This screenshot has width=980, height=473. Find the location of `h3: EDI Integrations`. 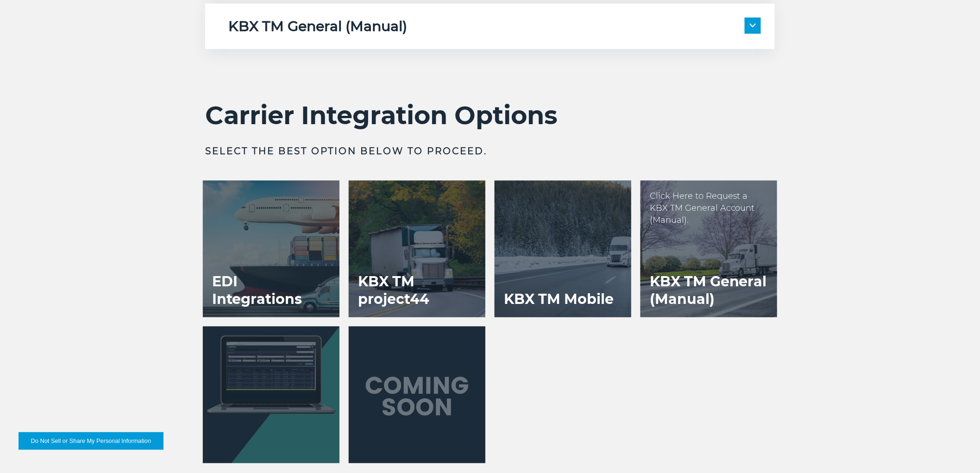

h3: EDI Integrations is located at coordinates (271, 291).